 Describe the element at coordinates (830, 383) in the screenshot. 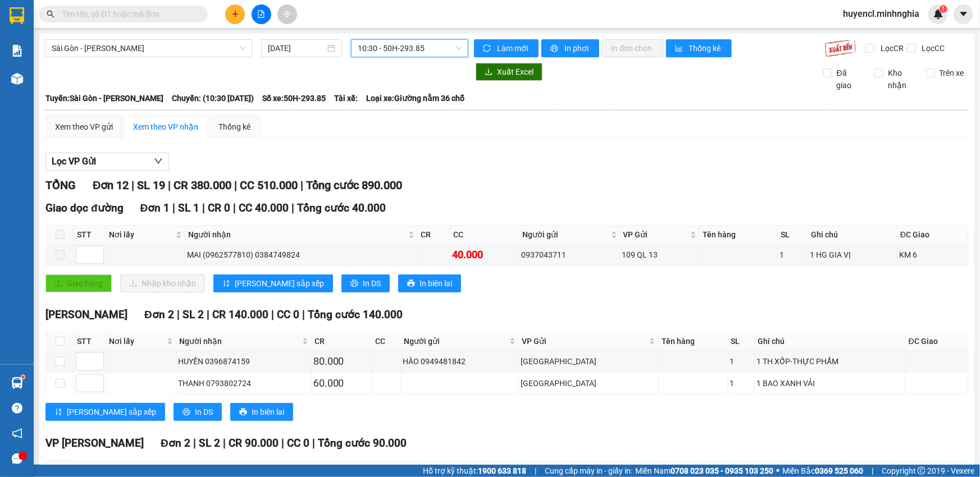

I see `div: 1 BAO XANH VẢI` at that location.